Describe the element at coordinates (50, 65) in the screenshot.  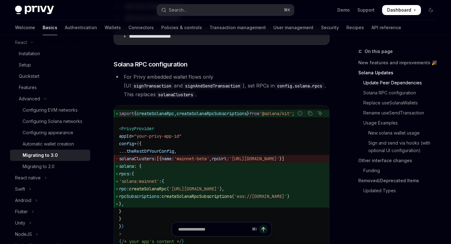
I see `a: Setup` at that location.